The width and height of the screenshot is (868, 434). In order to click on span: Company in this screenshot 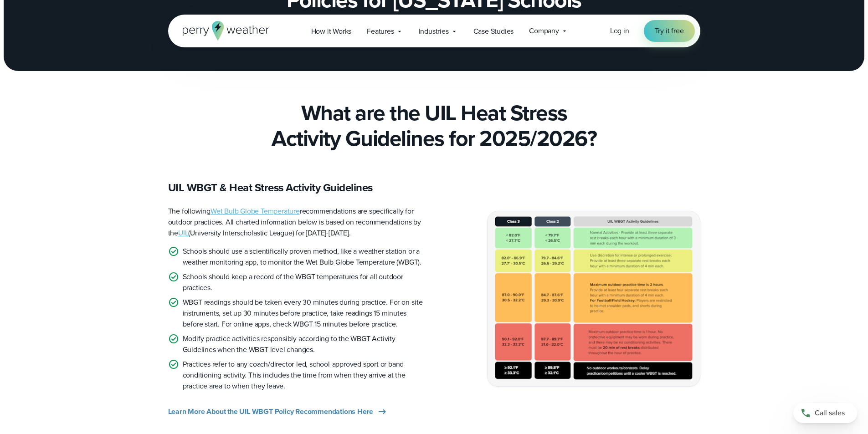, I will do `click(544, 31)`.